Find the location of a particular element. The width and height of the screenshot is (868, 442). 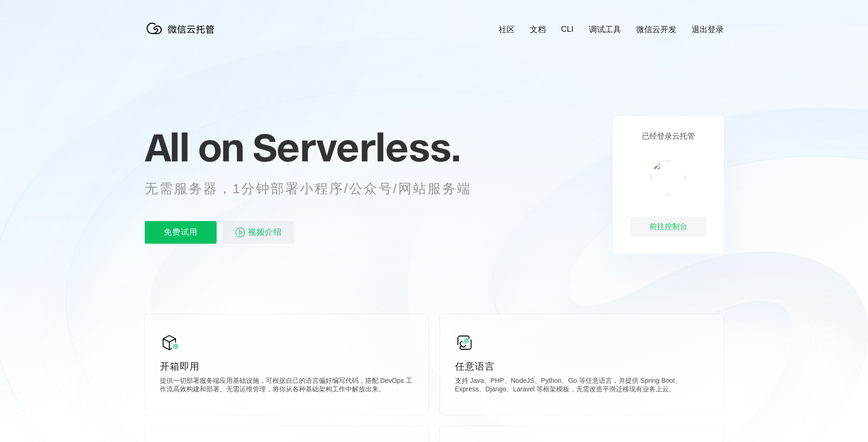

a: 微信云开发 is located at coordinates (656, 30).